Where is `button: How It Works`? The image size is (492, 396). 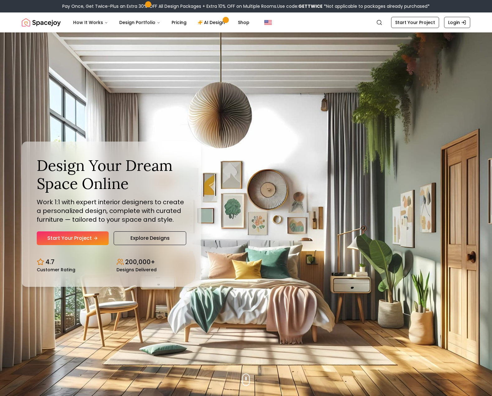 button: How It Works is located at coordinates (91, 22).